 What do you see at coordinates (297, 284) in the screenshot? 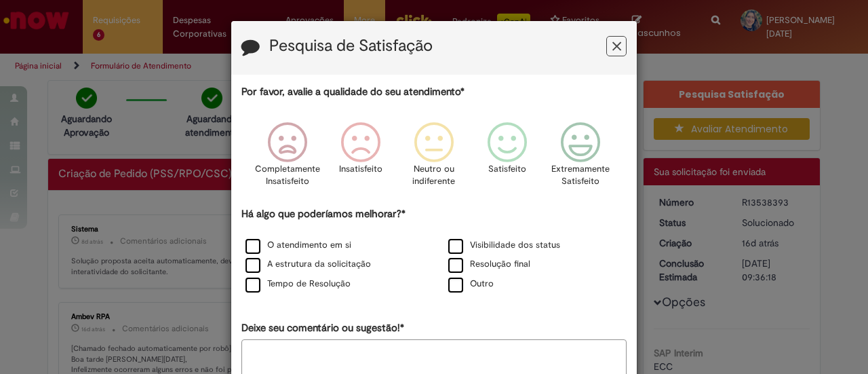
I see `label: Tempo de Resolução` at bounding box center [297, 284].